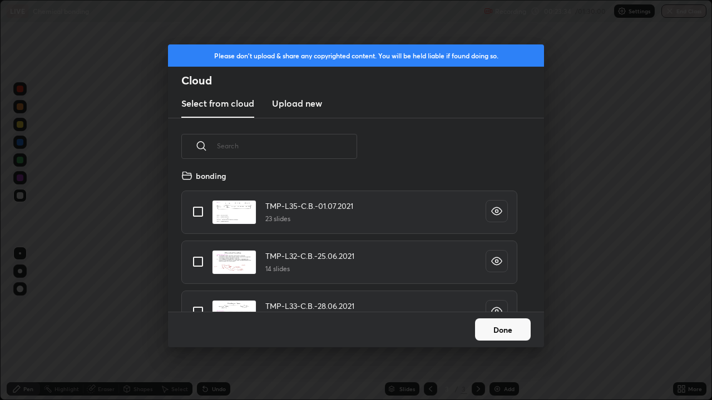  What do you see at coordinates (309, 219) in the screenshot?
I see `h5: 23 slides` at bounding box center [309, 219].